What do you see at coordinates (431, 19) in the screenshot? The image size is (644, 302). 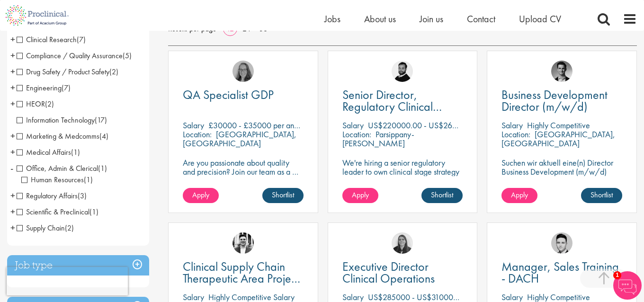 I see `a: Join us` at bounding box center [431, 19].